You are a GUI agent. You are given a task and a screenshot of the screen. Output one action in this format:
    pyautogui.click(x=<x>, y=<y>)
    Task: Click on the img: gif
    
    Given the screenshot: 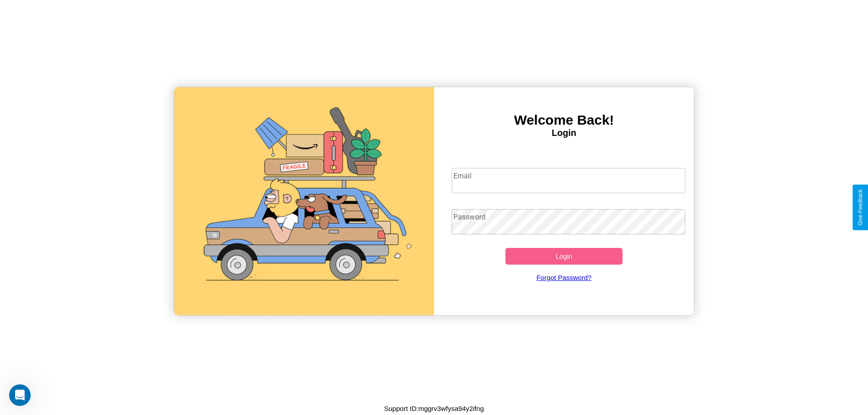 What is the action you would take?
    pyautogui.click(x=304, y=201)
    